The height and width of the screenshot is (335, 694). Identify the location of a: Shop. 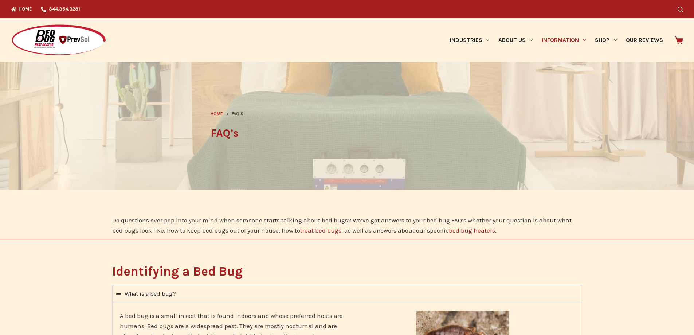
(606, 40).